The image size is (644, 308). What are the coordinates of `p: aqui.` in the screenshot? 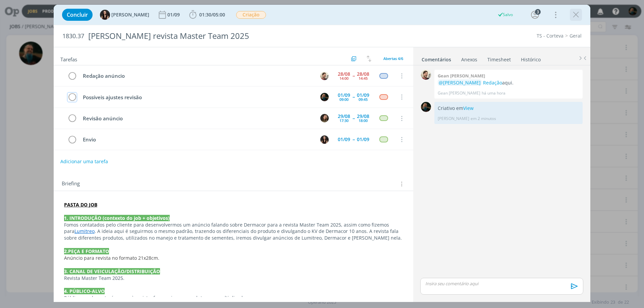 It's located at (509, 83).